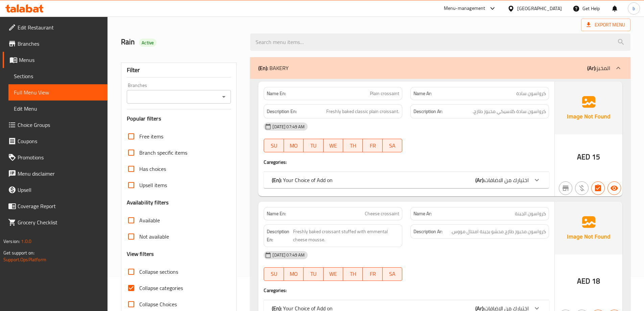  Describe the element at coordinates (224, 97) in the screenshot. I see `button: Open` at that location.